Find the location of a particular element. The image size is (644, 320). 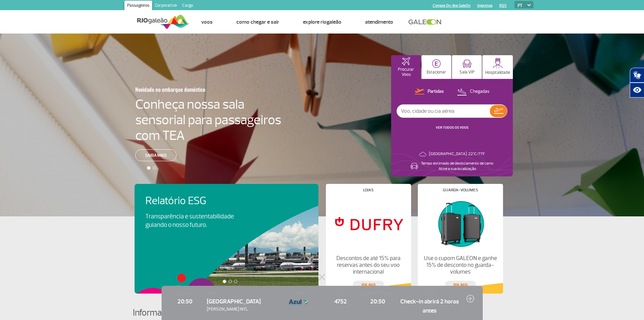

button: VER TODOS OS VOOS is located at coordinates (452, 128).